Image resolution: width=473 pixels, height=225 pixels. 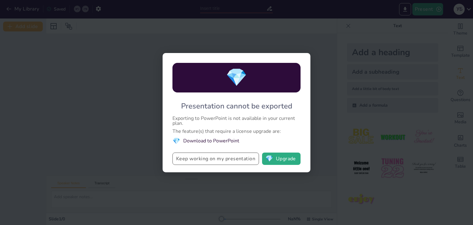 I want to click on button: Keep working on my presentation, so click(x=215, y=159).